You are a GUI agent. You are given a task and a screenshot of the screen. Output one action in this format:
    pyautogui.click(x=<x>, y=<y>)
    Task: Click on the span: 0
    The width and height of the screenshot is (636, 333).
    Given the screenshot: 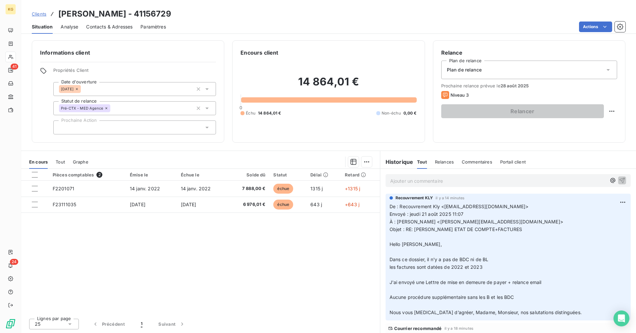 What is the action you would take?
    pyautogui.click(x=241, y=108)
    